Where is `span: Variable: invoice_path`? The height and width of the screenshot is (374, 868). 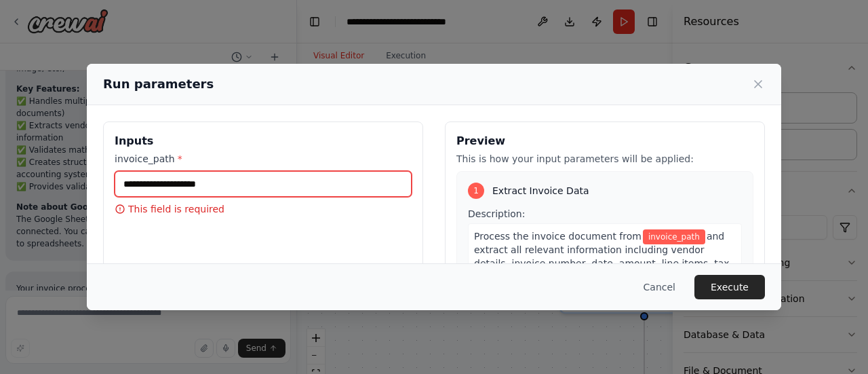
span: Variable: invoice_path is located at coordinates (674, 237).